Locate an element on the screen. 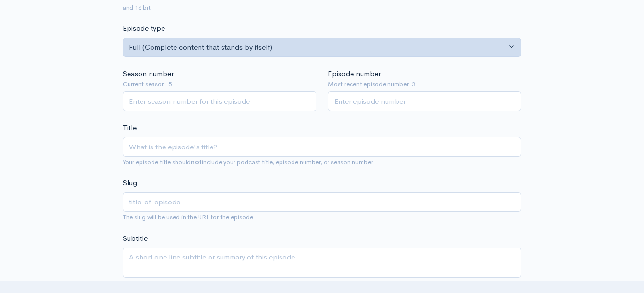 This screenshot has height=293, width=644. small: Your episode title should include your podcast title, episode number, or season number. is located at coordinates (249, 162).